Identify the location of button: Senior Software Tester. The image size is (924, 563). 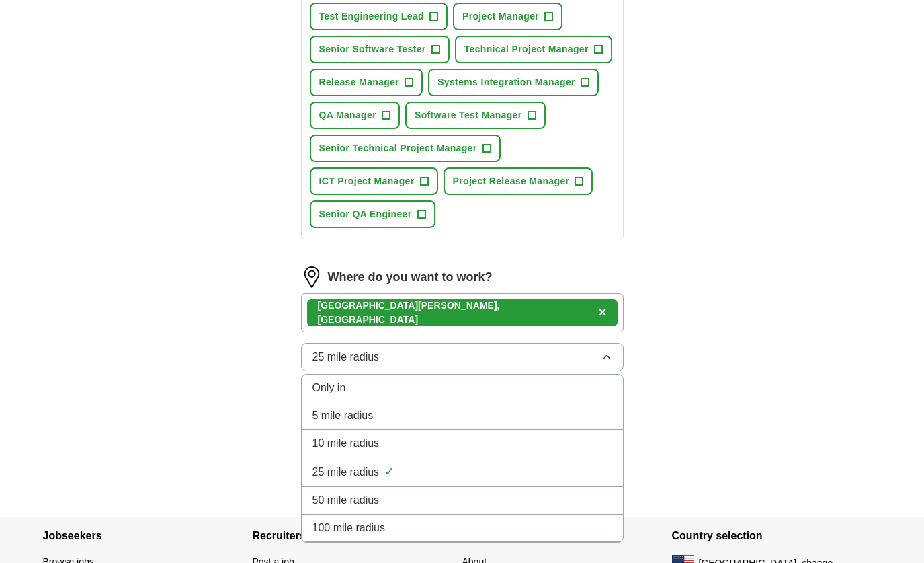
(380, 49).